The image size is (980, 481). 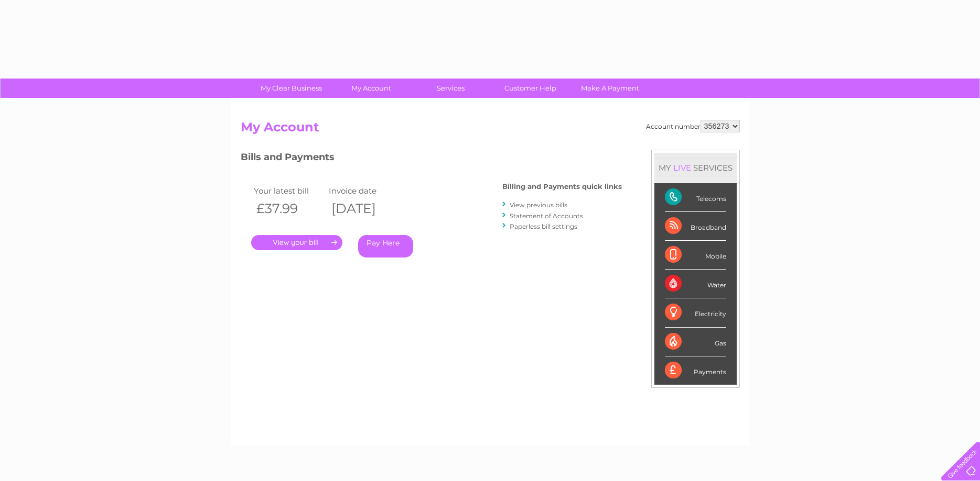 What do you see at coordinates (692, 126) in the screenshot?
I see `div: Account number` at bounding box center [692, 126].